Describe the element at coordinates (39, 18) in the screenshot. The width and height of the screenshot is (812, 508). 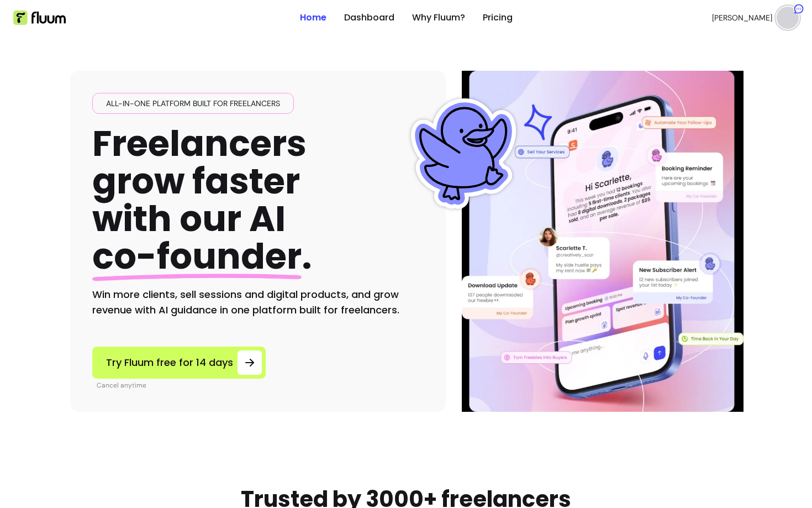
I see `img: Fluum Logo` at that location.